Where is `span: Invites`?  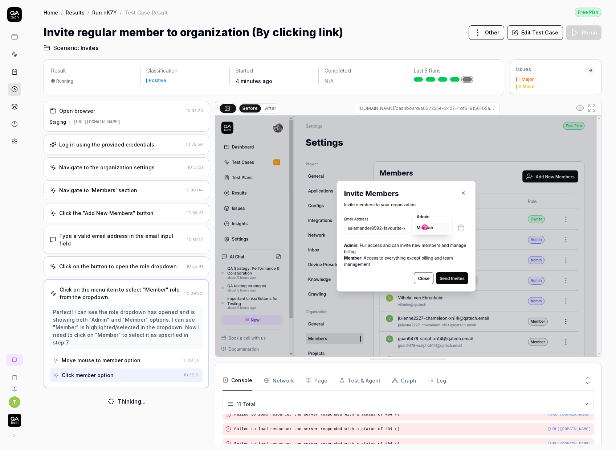
span: Invites is located at coordinates (89, 48).